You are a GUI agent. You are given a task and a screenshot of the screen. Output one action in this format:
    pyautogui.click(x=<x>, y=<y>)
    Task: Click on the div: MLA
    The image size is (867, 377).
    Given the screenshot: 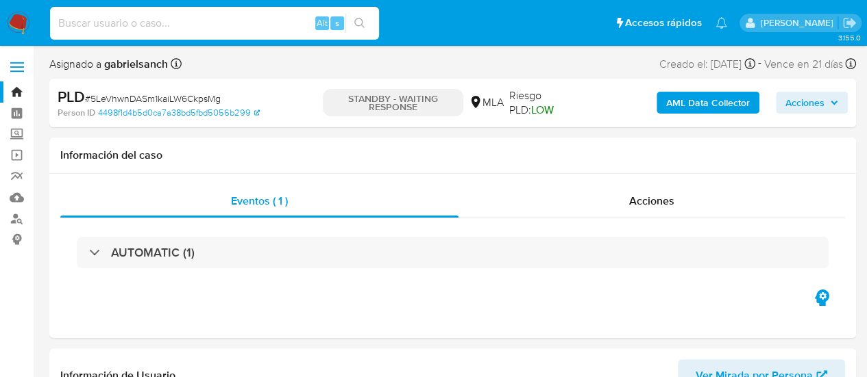 What is the action you would take?
    pyautogui.click(x=486, y=103)
    